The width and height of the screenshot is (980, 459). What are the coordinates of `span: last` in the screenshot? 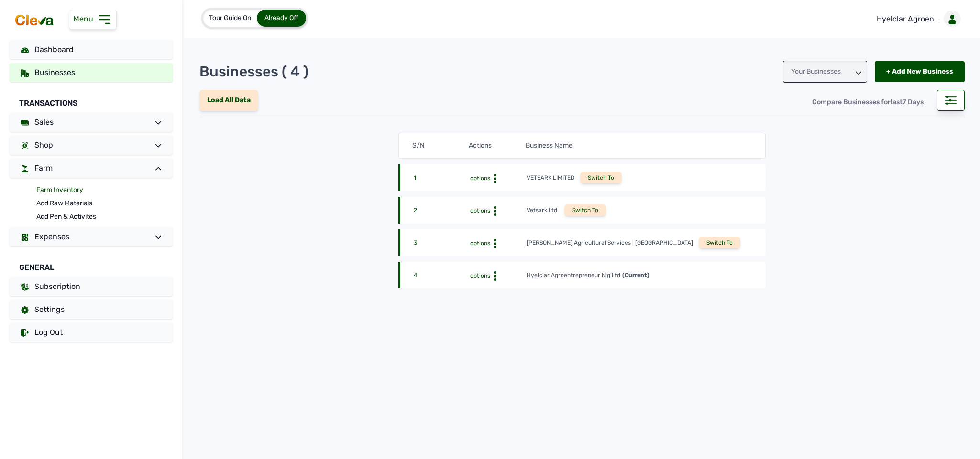 It's located at (896, 102).